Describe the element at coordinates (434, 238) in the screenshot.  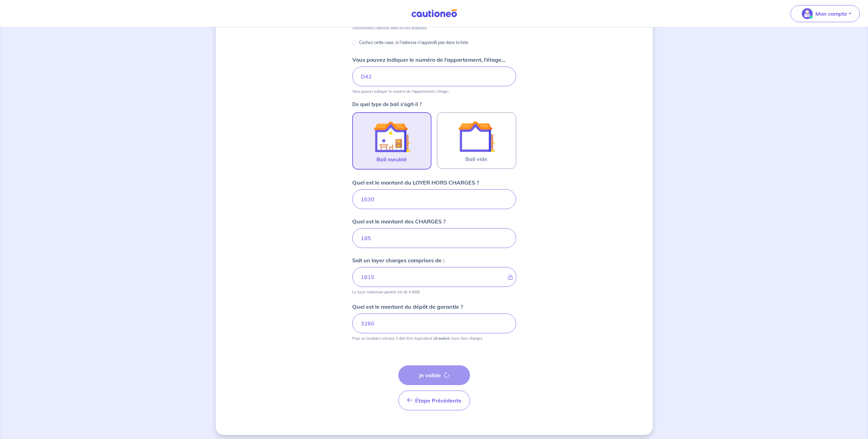
I see `input: 80 €` at that location.